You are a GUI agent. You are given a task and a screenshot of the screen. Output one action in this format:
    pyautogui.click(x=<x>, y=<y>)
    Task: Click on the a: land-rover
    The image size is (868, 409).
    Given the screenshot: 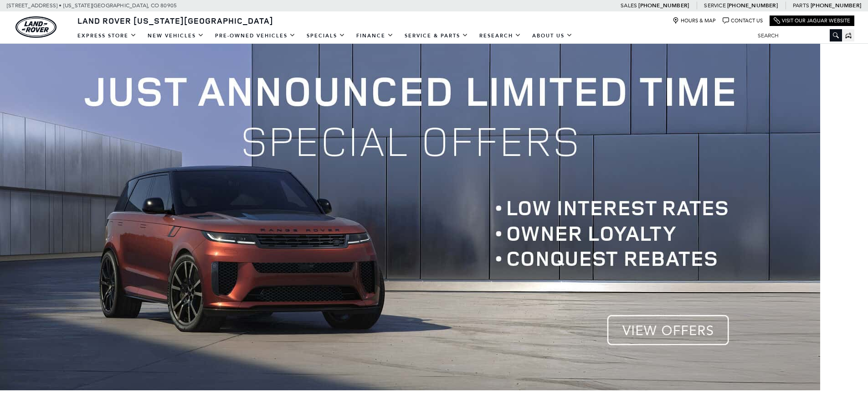 What is the action you would take?
    pyautogui.click(x=36, y=27)
    